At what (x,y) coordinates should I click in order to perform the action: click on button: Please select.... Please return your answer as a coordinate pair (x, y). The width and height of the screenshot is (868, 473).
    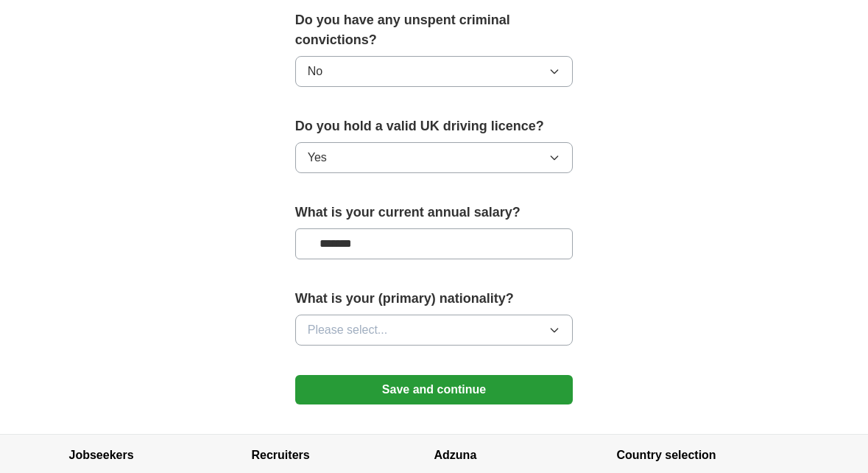
    Looking at the image, I should click on (434, 330).